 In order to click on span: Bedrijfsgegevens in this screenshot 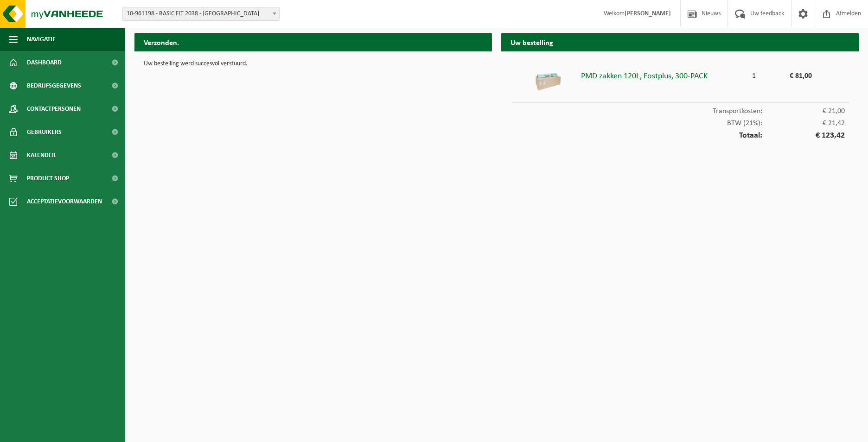, I will do `click(54, 86)`.